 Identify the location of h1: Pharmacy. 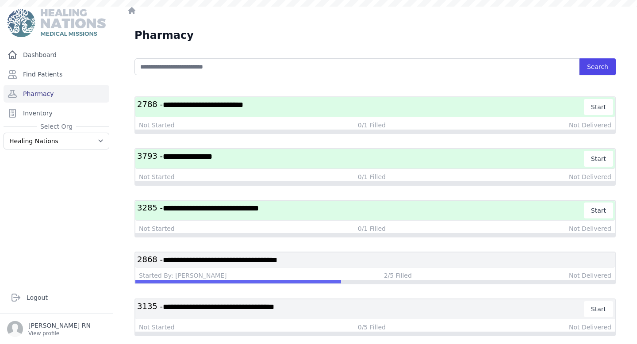
(164, 35).